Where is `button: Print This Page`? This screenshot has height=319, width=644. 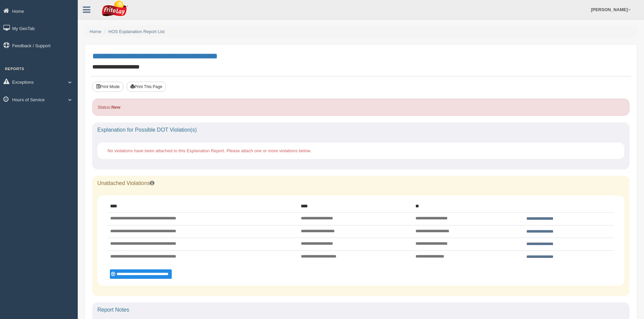 button: Print This Page is located at coordinates (146, 87).